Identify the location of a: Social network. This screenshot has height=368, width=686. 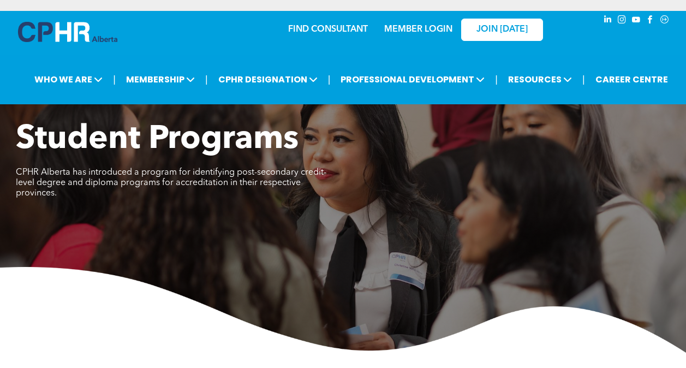
(665, 21).